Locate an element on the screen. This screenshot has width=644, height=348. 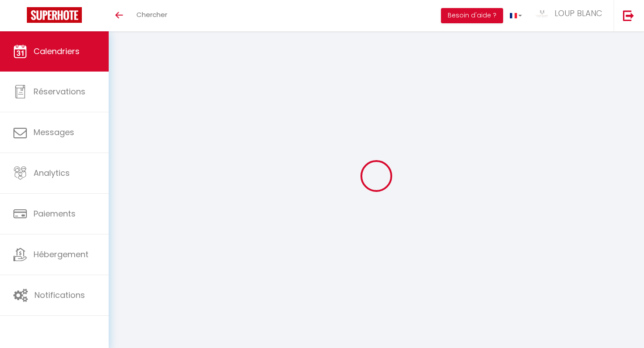
span: Paiements is located at coordinates (54, 213).